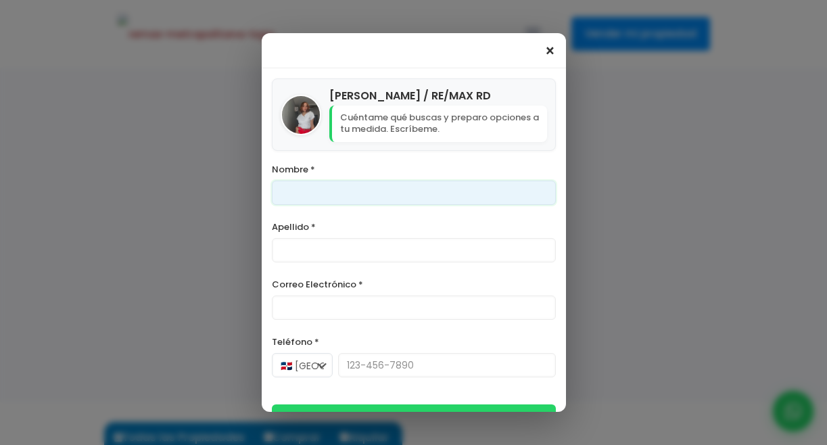 This screenshot has height=445, width=827. What do you see at coordinates (447, 365) in the screenshot?
I see `input: 123-456-7890` at bounding box center [447, 365].